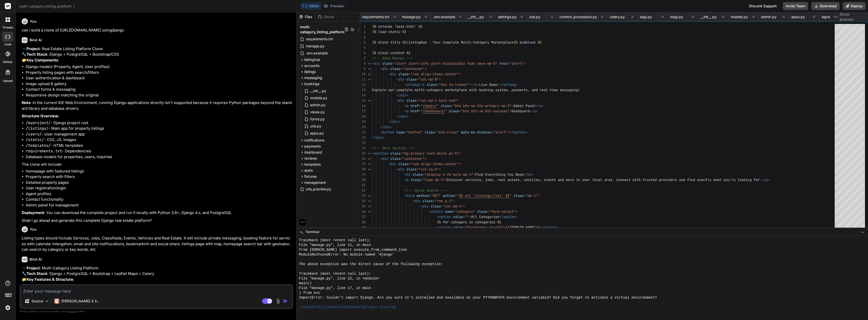 The image size is (868, 320). What do you see at coordinates (26, 103) in the screenshot?
I see `strong: Note` at bounding box center [26, 103].